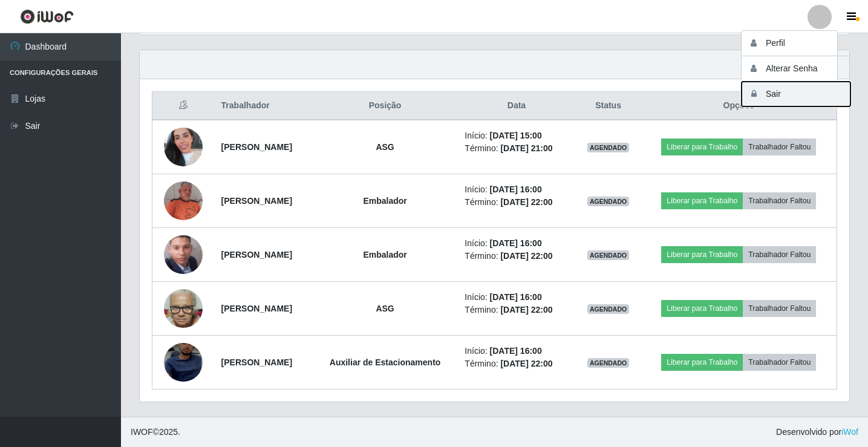 This screenshot has width=868, height=447. What do you see at coordinates (156, 432) in the screenshot?
I see `span: © 2025 .` at bounding box center [156, 432].